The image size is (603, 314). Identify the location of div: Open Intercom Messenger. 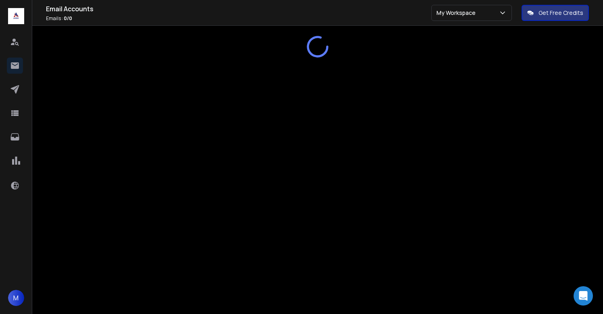
(583, 296).